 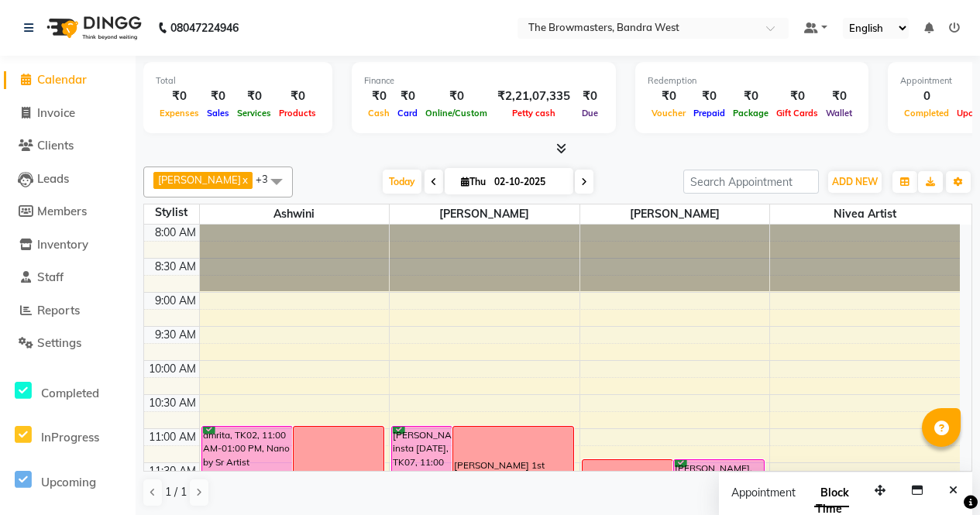 What do you see at coordinates (855, 182) in the screenshot?
I see `button: ADD NEW` at bounding box center [855, 182].